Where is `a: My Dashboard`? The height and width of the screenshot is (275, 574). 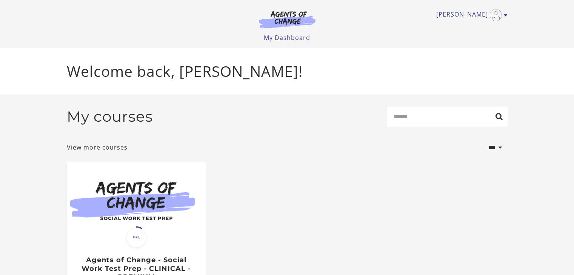 a: My Dashboard is located at coordinates (287, 38).